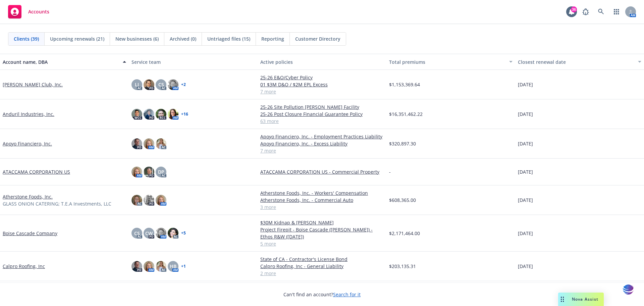  What do you see at coordinates (28, 197) in the screenshot?
I see `a: Atherstone Foods, Inc.` at bounding box center [28, 197].